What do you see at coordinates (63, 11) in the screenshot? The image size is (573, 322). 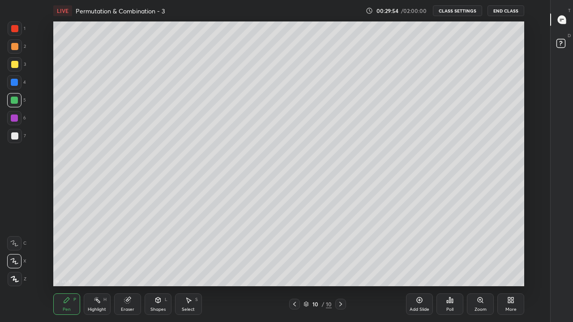 I see `div: LIVE` at bounding box center [63, 11].